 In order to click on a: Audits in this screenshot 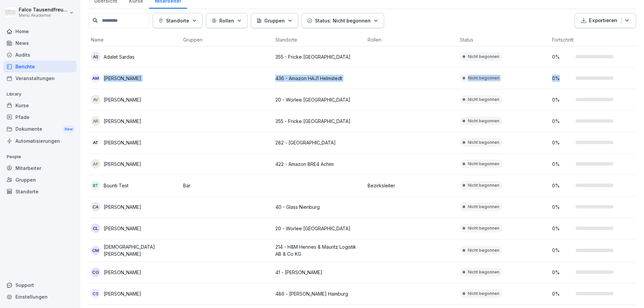, I will do `click(40, 55)`.